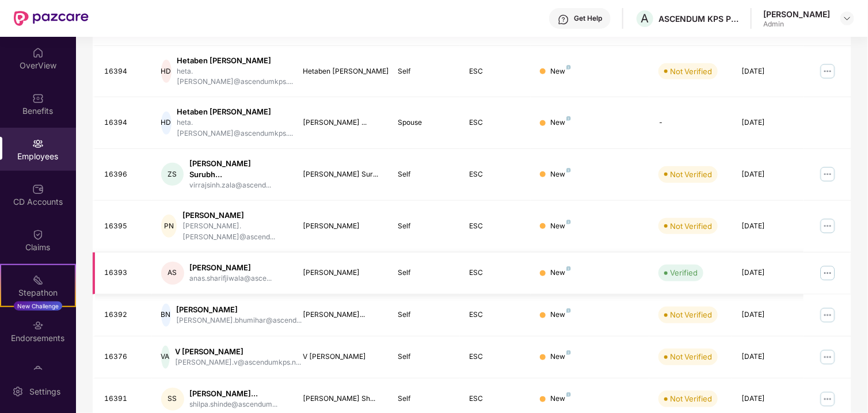 Image resolution: width=868 pixels, height=413 pixels. Describe the element at coordinates (645, 18) in the screenshot. I see `span: A` at that location.